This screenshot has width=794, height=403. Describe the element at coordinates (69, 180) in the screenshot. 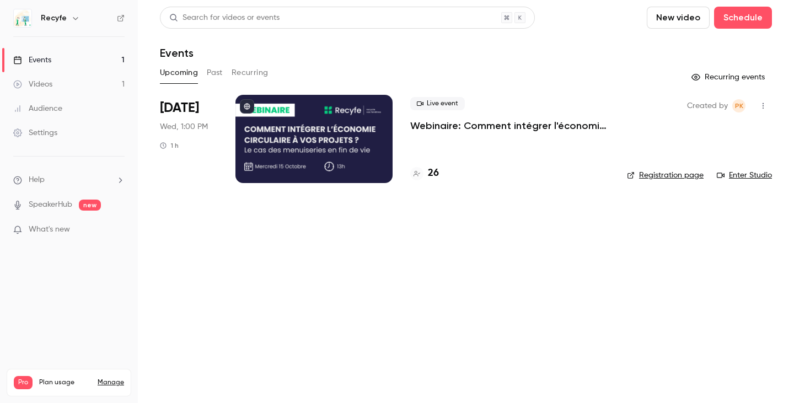

I see `li: help-dropdown-opener` at that location.